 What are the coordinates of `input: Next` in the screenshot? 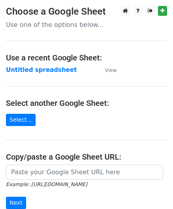 It's located at (16, 203).